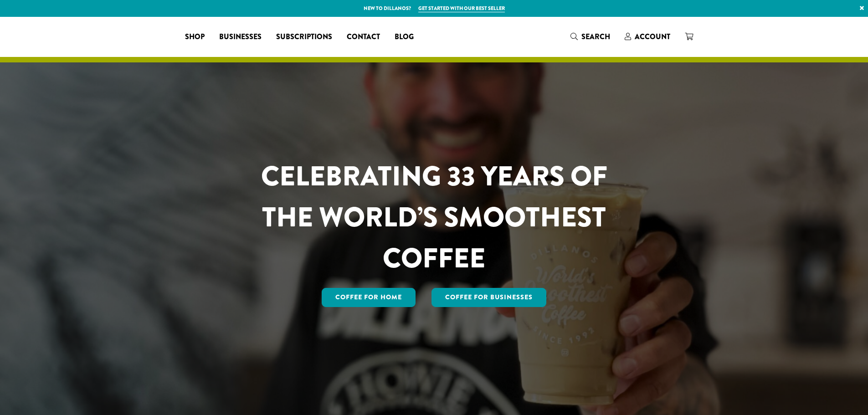 The width and height of the screenshot is (868, 415). What do you see at coordinates (653, 36) in the screenshot?
I see `span: Account` at bounding box center [653, 36].